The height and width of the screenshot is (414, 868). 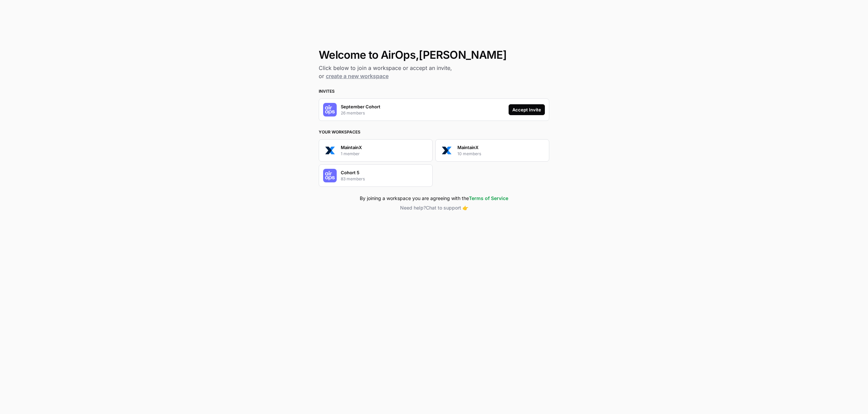 I want to click on div: Accept Invite, so click(x=526, y=110).